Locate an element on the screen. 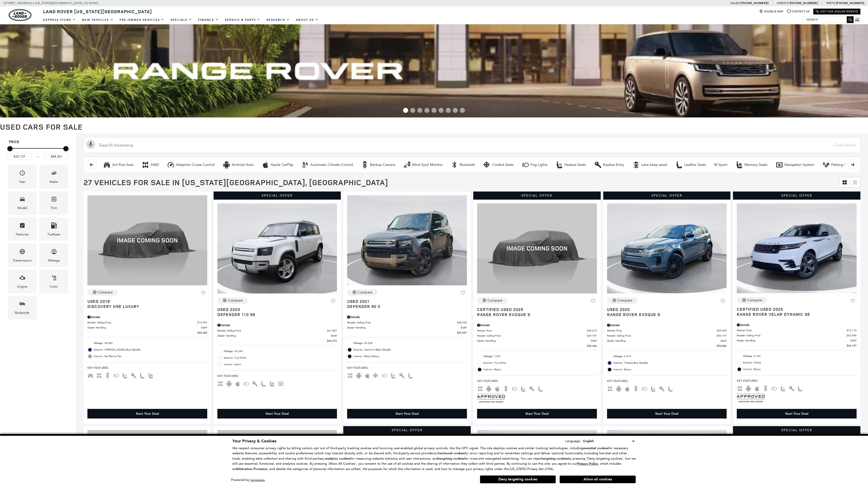 This screenshot has height=487, width=868. div: Keyless Entry is located at coordinates (598, 165).